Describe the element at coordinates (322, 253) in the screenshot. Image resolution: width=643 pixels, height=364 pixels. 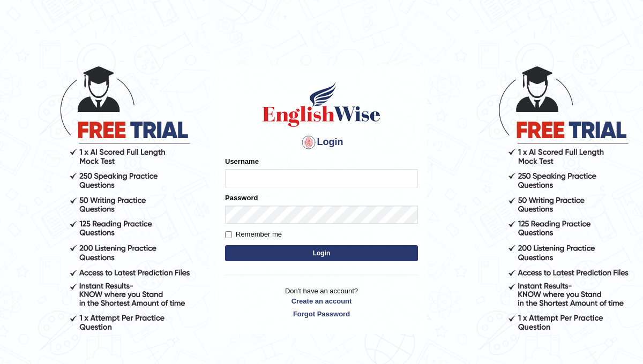
I see `button: Login` at that location.